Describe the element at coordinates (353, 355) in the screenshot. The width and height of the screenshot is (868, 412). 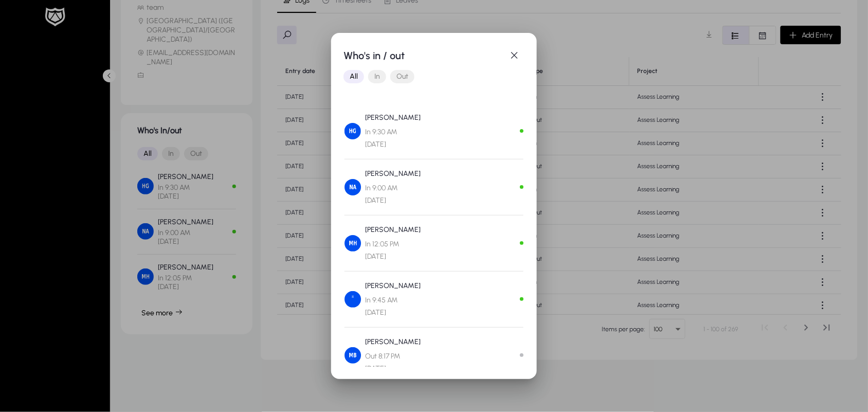
I see `img: Mahmoud Bashandy` at that location.